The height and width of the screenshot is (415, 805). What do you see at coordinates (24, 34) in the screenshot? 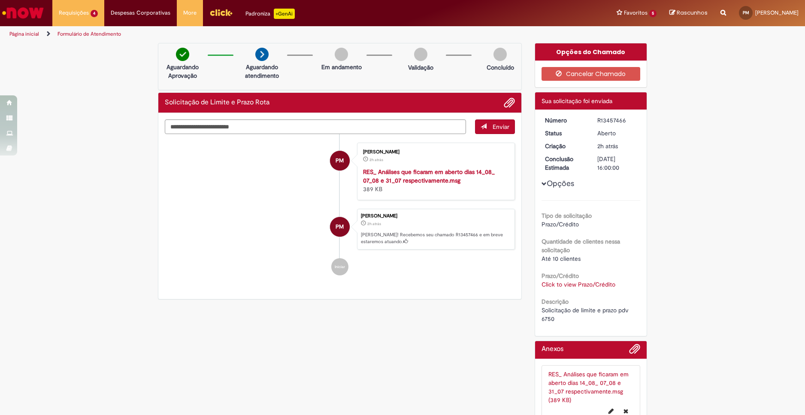
I see `a: Página inicial` at bounding box center [24, 34].